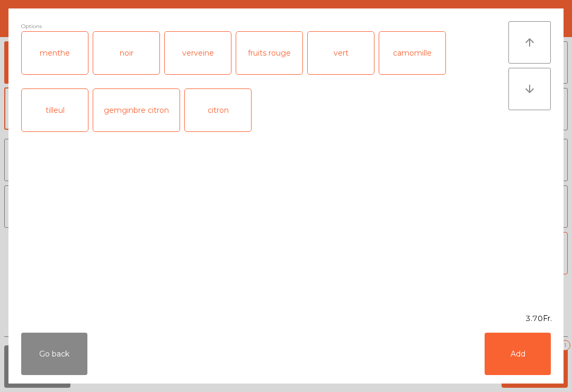  Describe the element at coordinates (136, 110) in the screenshot. I see `div: gemginbre citron` at that location.